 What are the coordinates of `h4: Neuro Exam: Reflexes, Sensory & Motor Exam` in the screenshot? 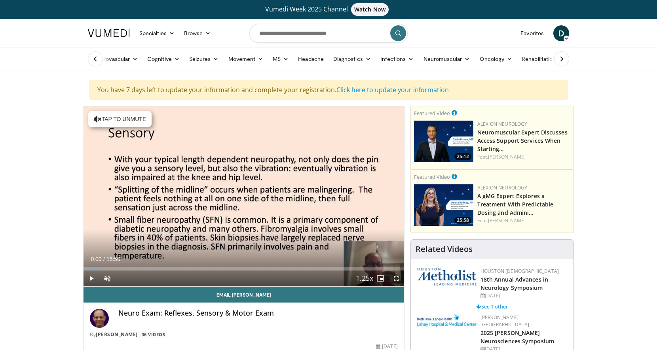 It's located at (258, 314).